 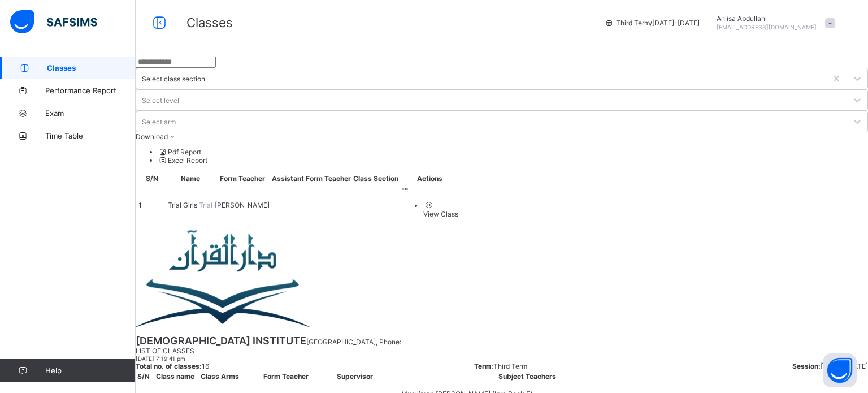 I want to click on span: session/term information, so click(x=652, y=22).